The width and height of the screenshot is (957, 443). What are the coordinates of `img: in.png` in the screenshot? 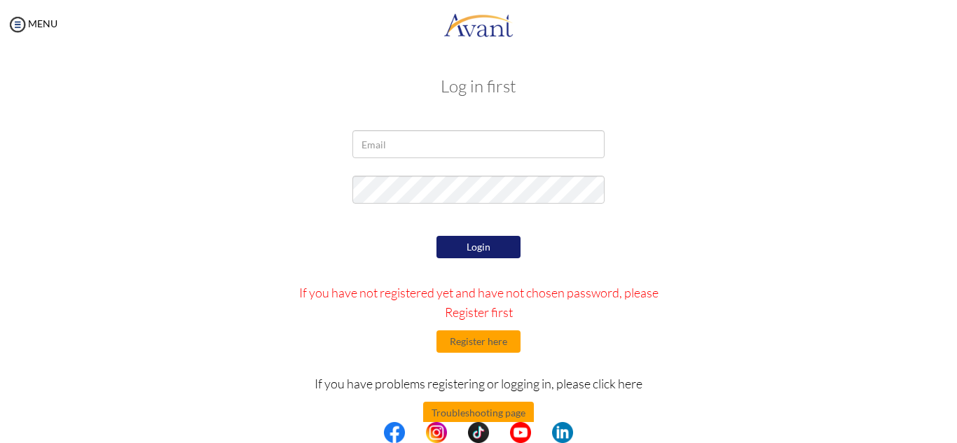 It's located at (436, 433).